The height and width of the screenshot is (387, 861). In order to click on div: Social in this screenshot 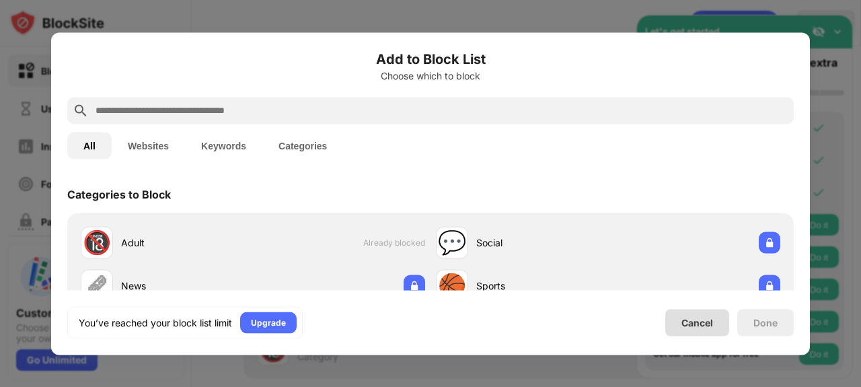, I will do `click(542, 242)`.